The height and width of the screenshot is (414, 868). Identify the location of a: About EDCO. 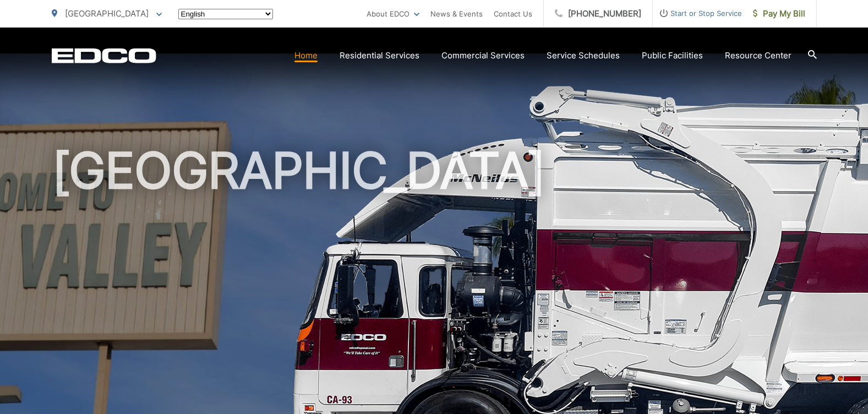
(393, 14).